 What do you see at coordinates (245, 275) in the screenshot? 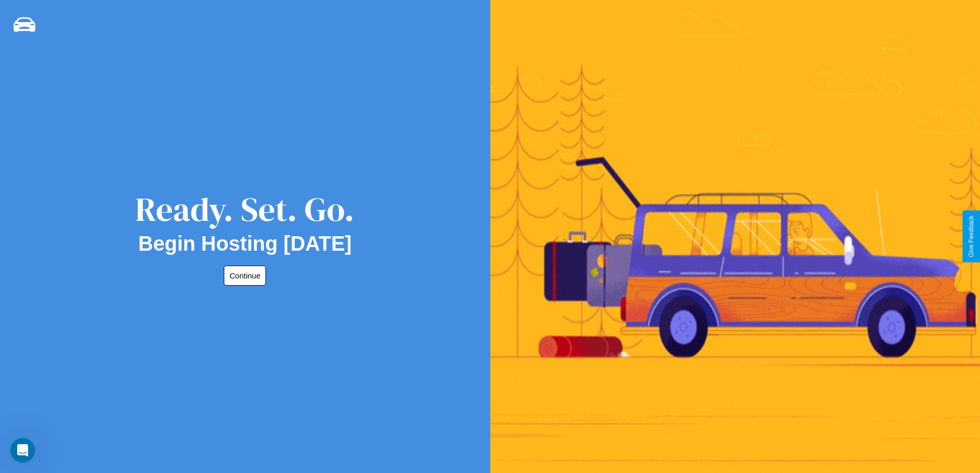
I see `button: Continue` at bounding box center [245, 275].